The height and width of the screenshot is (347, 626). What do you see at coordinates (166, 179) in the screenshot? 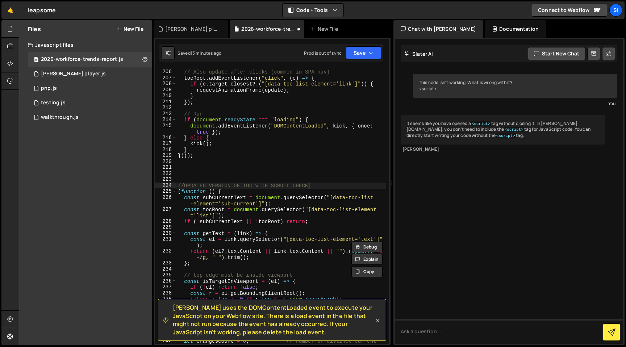
I see `div: 223` at bounding box center [166, 179].